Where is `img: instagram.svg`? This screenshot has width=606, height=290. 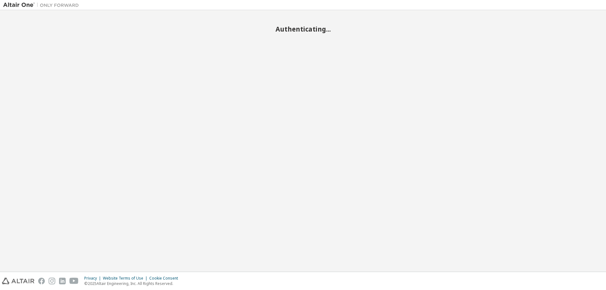
img: instagram.svg is located at coordinates (52, 281).